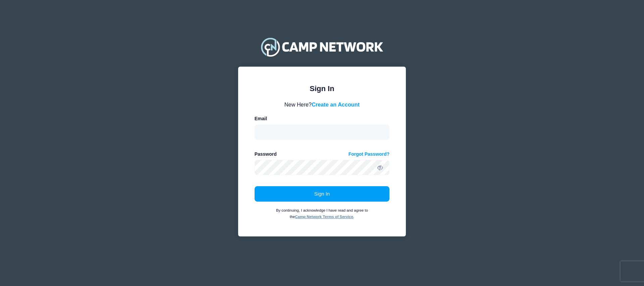 This screenshot has height=286, width=644. I want to click on label: Email, so click(261, 118).